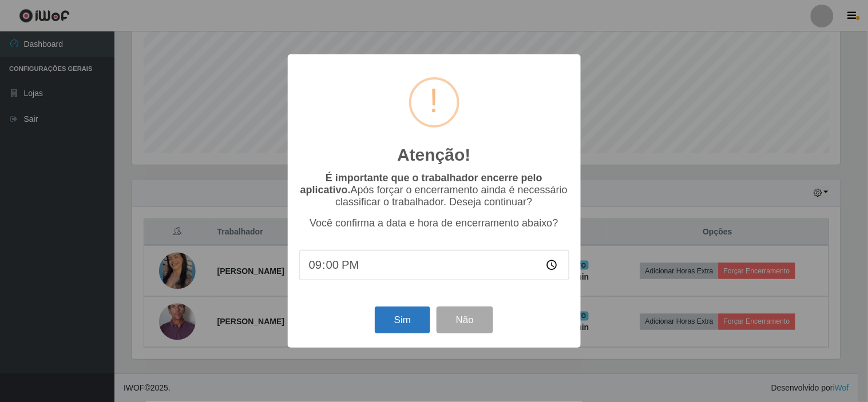 This screenshot has height=402, width=868. I want to click on h2: Atenção!, so click(434, 155).